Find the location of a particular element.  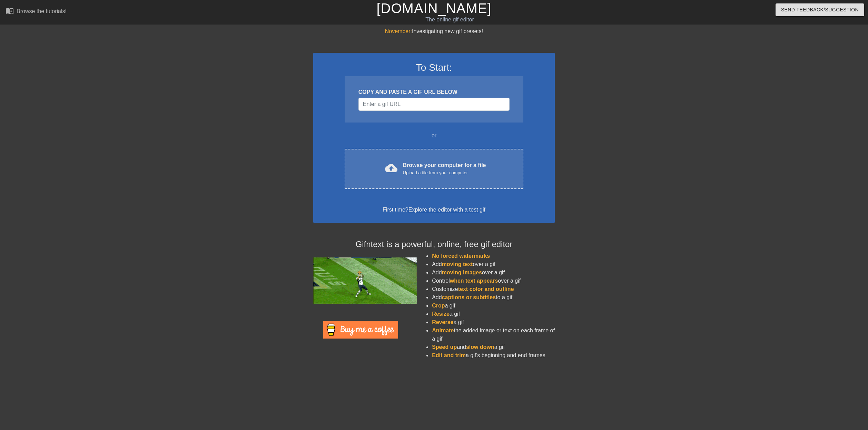

li: Customize is located at coordinates (493, 289).